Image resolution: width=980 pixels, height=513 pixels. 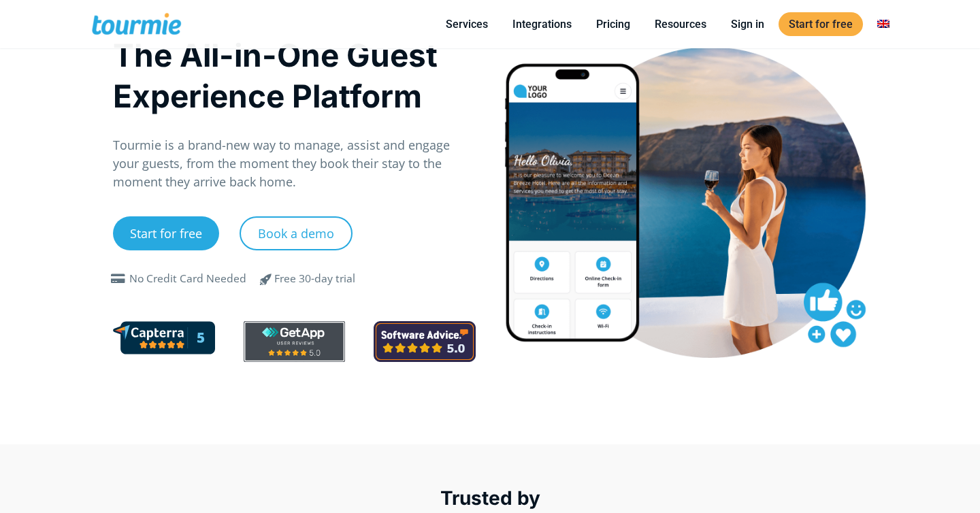 I want to click on h1: The All-in-One Guest Experience Platform, so click(x=294, y=76).